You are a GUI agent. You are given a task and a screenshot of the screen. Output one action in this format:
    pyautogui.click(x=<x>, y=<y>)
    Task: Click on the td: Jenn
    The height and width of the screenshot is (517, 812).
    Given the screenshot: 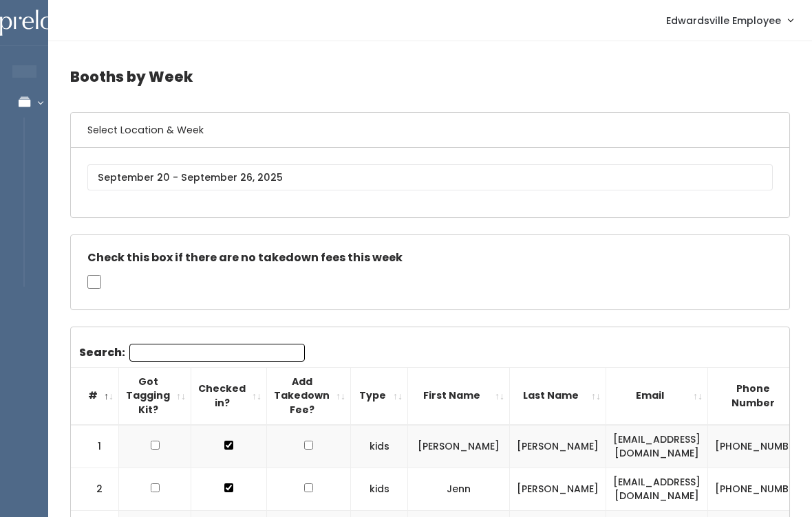 What is the action you would take?
    pyautogui.click(x=459, y=489)
    